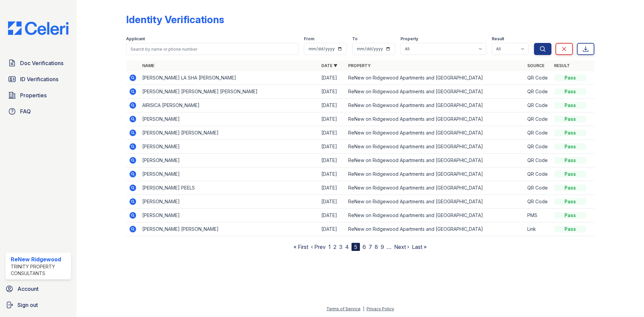 The image size is (644, 317). What do you see at coordinates (329, 65) in the screenshot?
I see `a: Date ▼` at bounding box center [329, 65].